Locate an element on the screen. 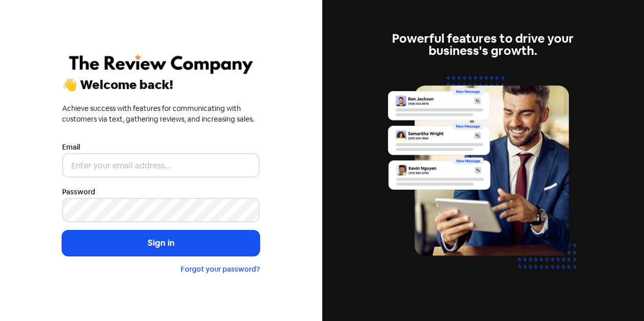 The height and width of the screenshot is (321, 644). label: Password is located at coordinates (79, 192).